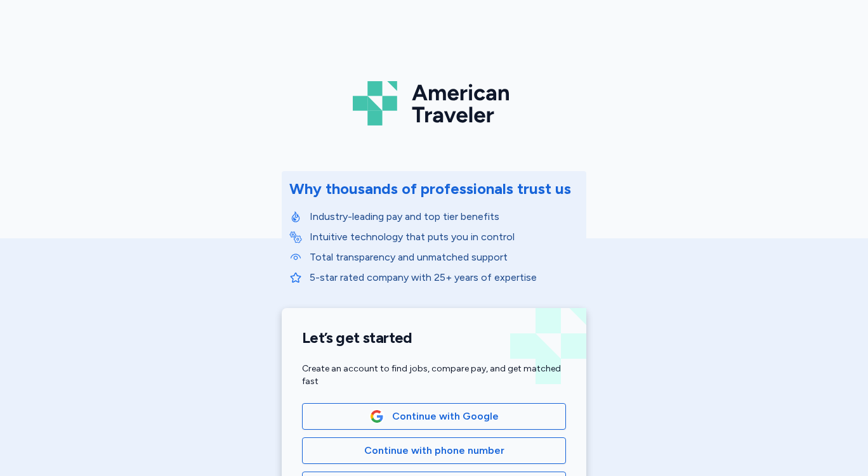  I want to click on div: Why thousands of professionals trust us, so click(430, 189).